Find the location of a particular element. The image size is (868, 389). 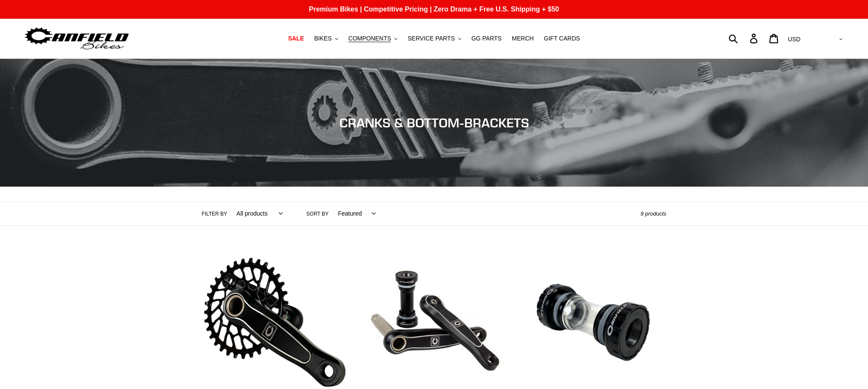

span: MERCH is located at coordinates (522, 38).